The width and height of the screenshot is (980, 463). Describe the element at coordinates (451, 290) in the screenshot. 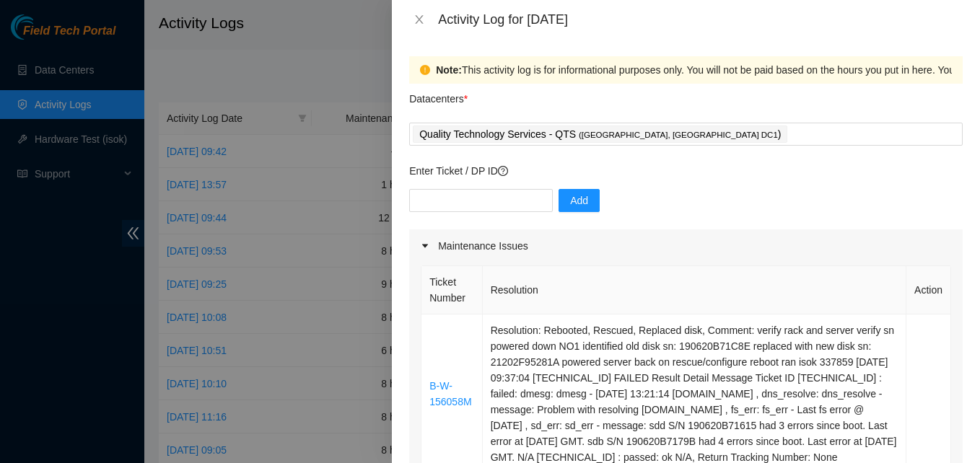

I see `th: Ticket Number` at that location.